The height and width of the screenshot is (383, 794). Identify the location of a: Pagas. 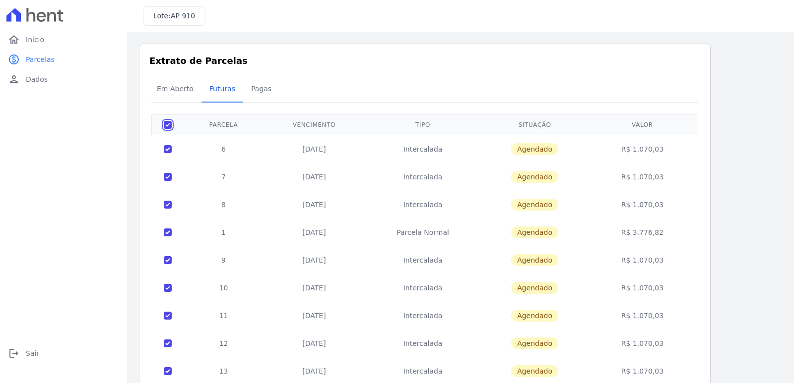
(261, 90).